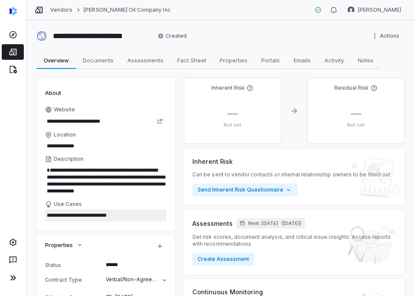  What do you see at coordinates (56, 60) in the screenshot?
I see `span: Overview` at bounding box center [56, 60].